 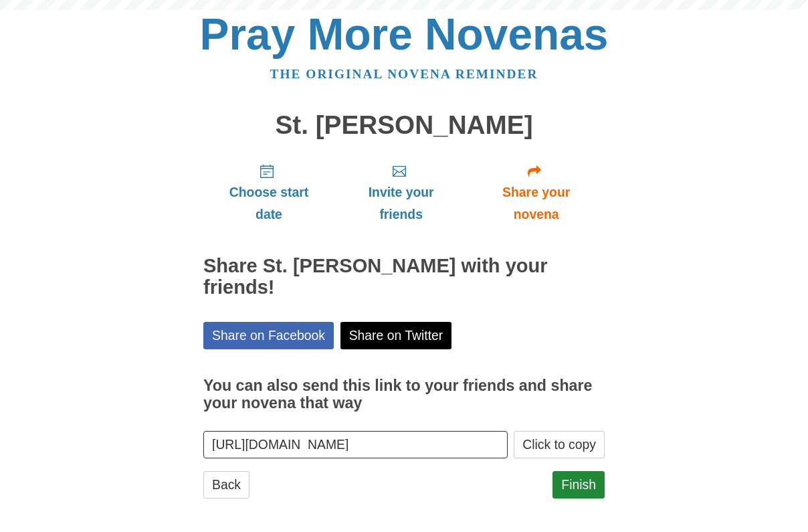 I want to click on a: Share on Twitter, so click(x=396, y=335).